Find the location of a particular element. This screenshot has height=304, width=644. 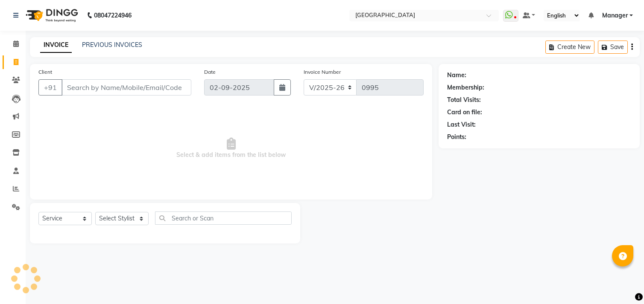

div: Points: is located at coordinates (456, 137).